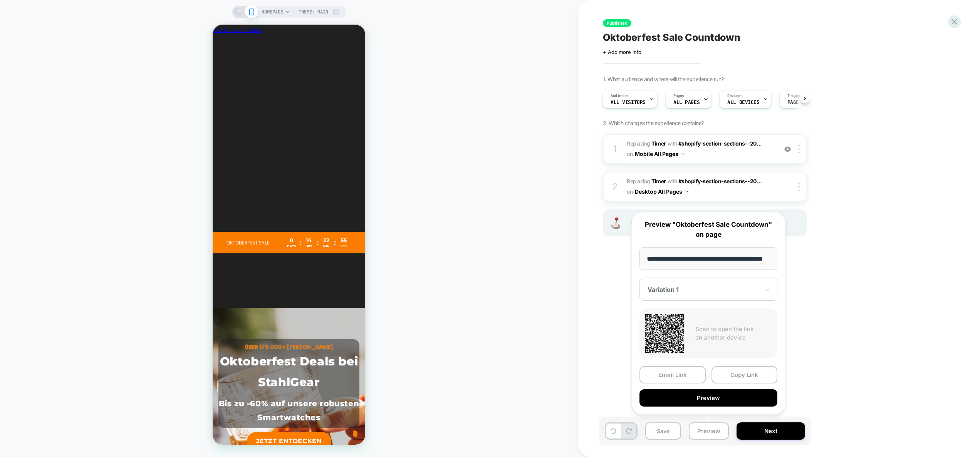 This screenshot has height=457, width=980. What do you see at coordinates (787, 149) in the screenshot?
I see `img: crossed eye` at bounding box center [787, 149].